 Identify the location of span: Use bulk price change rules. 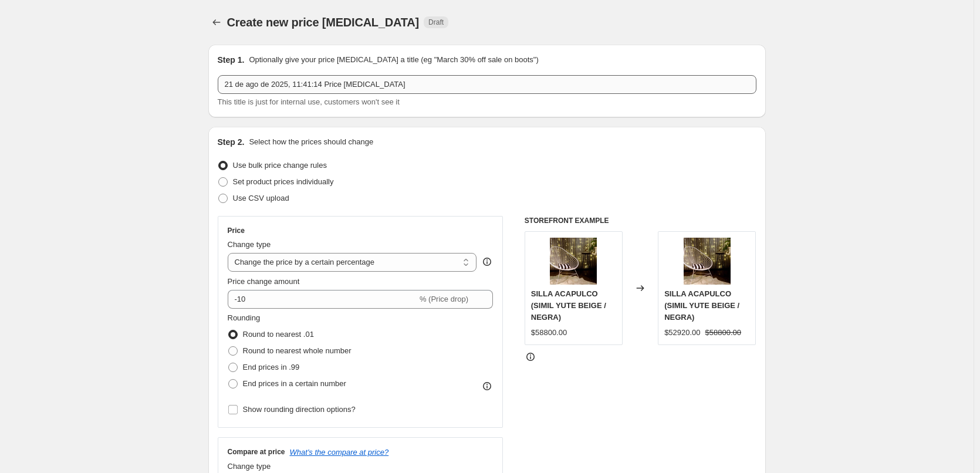
(280, 165).